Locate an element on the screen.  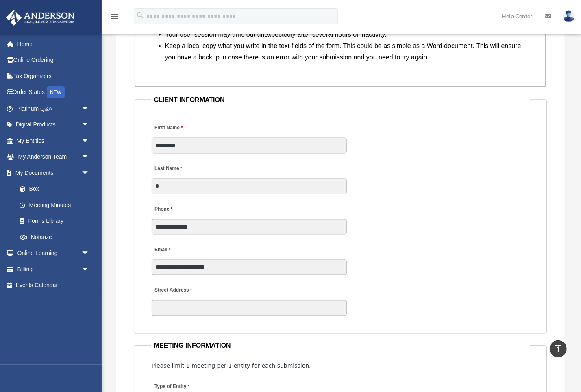
a: My Anderson Teamarrow_drop_down is located at coordinates (54, 157).